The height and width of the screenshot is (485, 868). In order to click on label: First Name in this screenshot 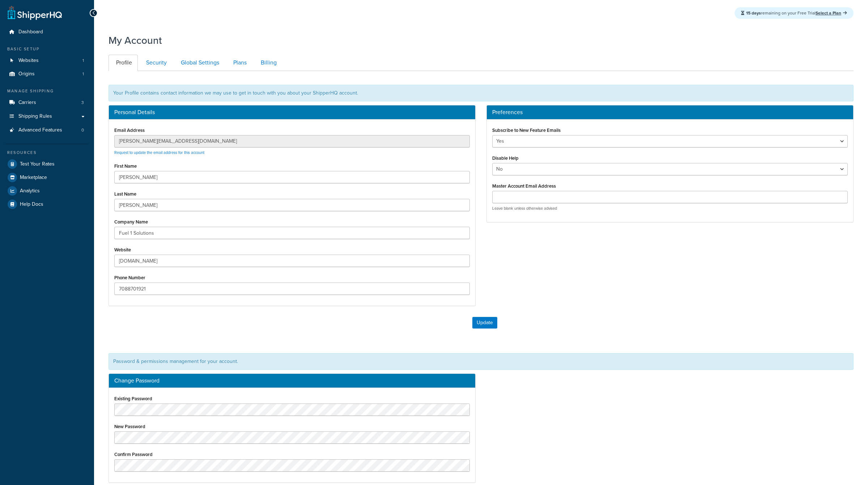, I will do `click(125, 166)`.